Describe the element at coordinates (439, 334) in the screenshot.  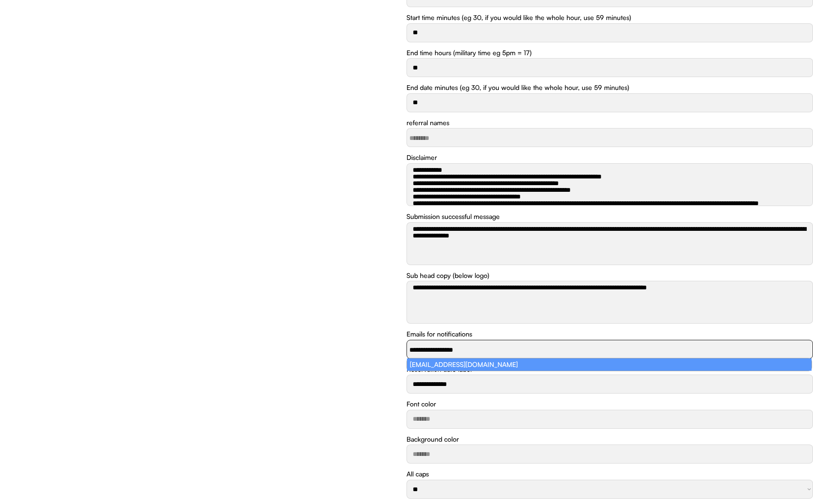
I see `div: Emails for notifications` at that location.